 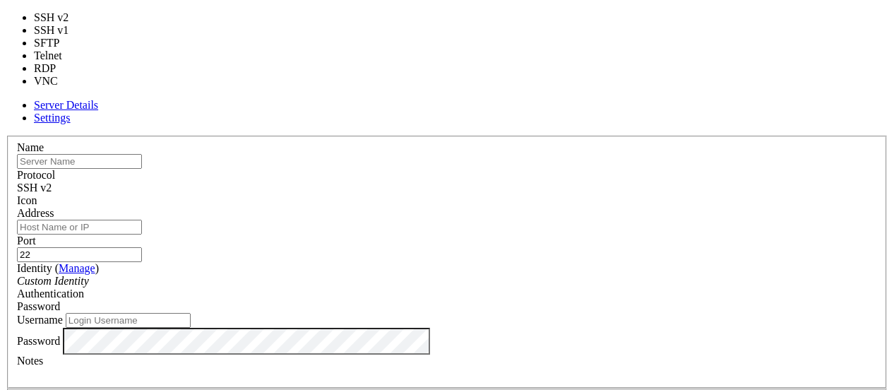 I want to click on label: Password, so click(x=38, y=340).